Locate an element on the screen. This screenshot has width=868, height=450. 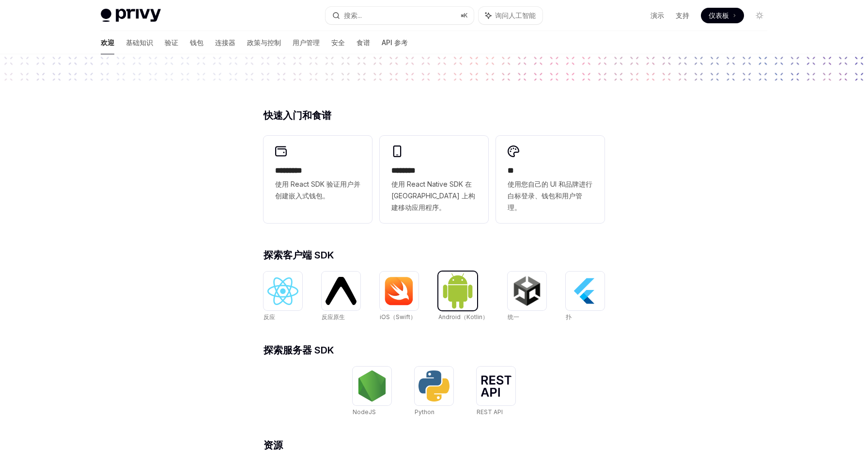
img: REST API is located at coordinates (496, 386).